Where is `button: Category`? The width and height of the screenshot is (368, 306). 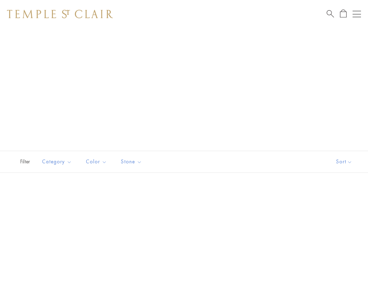 button: Category is located at coordinates (57, 162).